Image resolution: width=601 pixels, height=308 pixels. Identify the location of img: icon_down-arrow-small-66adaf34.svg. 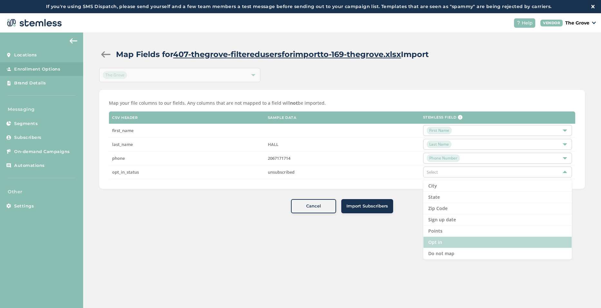
(594, 23).